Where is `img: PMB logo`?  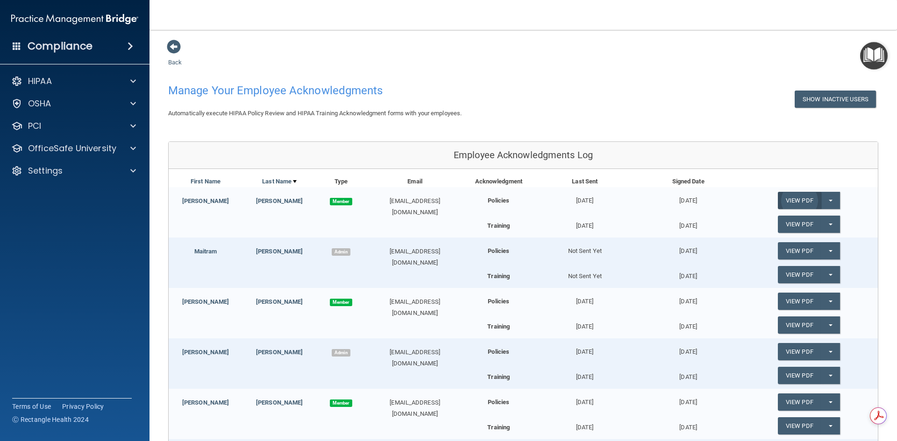
img: PMB logo is located at coordinates (75, 19).